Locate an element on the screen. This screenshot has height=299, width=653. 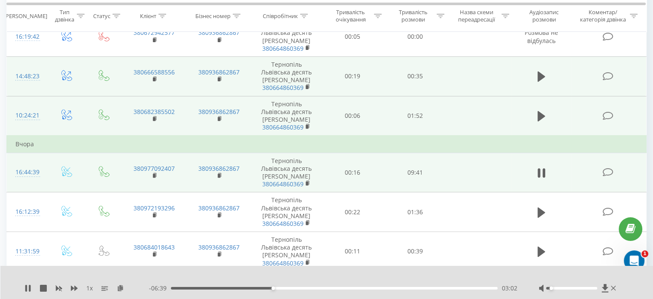
td: Вчора is located at coordinates (327, 144).